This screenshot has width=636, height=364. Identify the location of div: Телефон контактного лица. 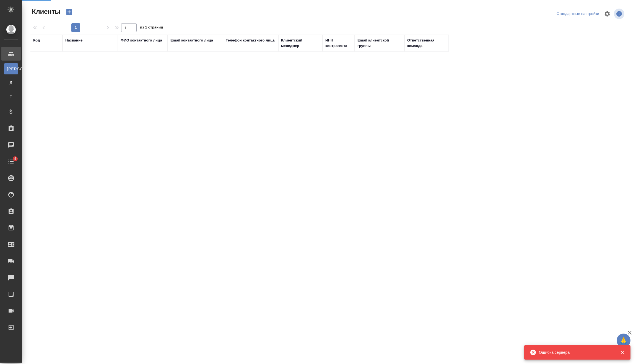
(250, 41).